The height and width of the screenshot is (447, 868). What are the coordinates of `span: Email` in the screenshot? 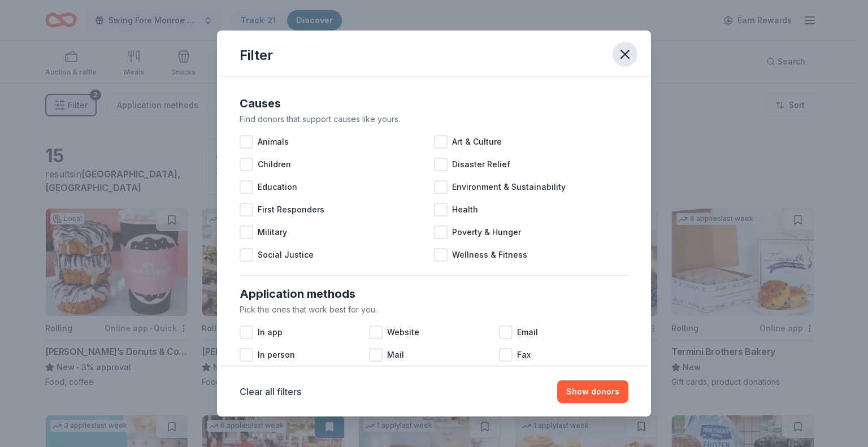 It's located at (527, 333).